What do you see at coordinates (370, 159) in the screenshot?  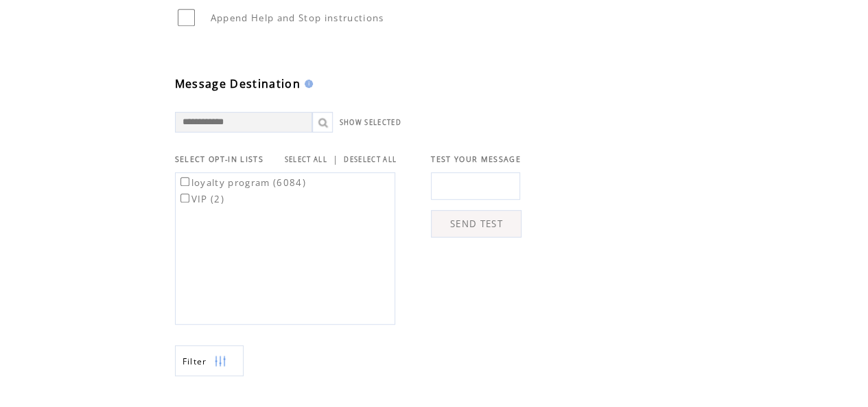 I see `a: DESELECT ALL` at bounding box center [370, 159].